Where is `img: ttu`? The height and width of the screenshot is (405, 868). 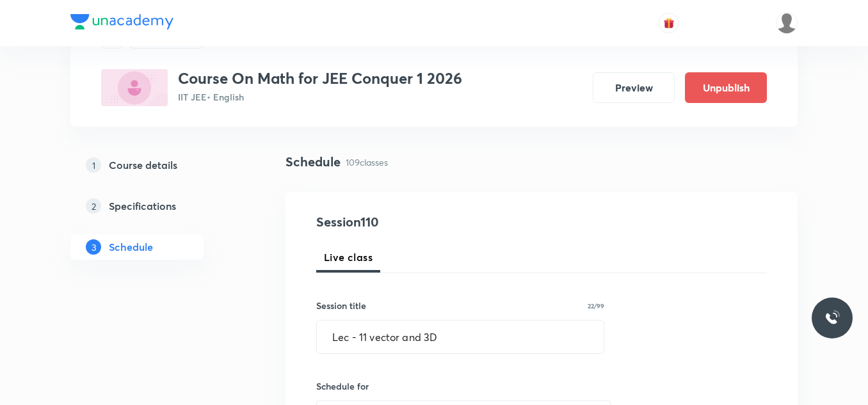 img: ttu is located at coordinates (832, 318).